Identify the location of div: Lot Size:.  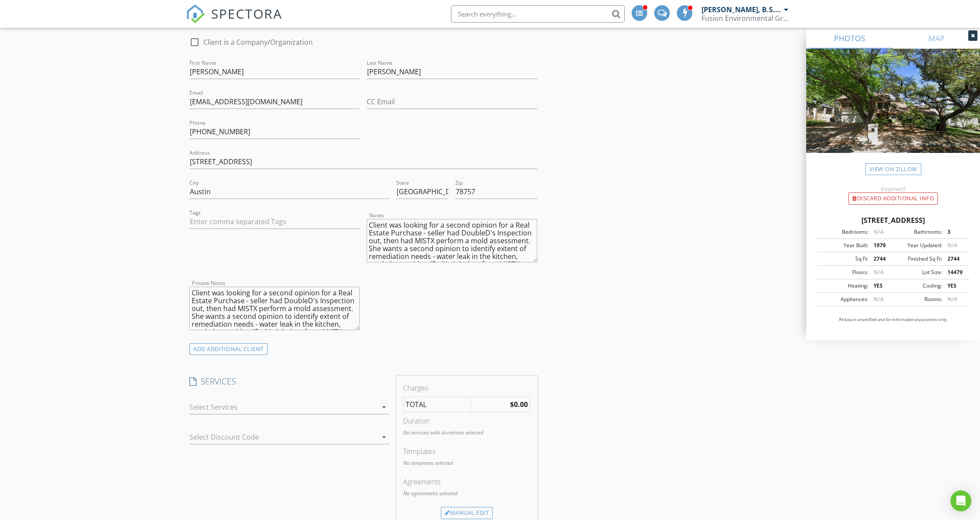
(918, 273).